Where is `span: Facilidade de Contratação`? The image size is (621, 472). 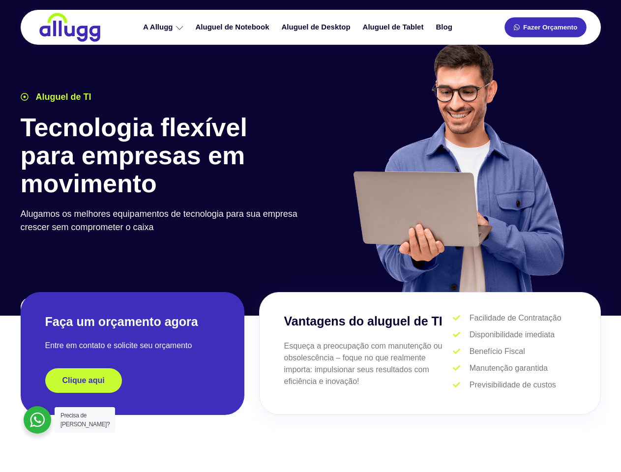
span: Facilidade de Contratação is located at coordinates (514, 318).